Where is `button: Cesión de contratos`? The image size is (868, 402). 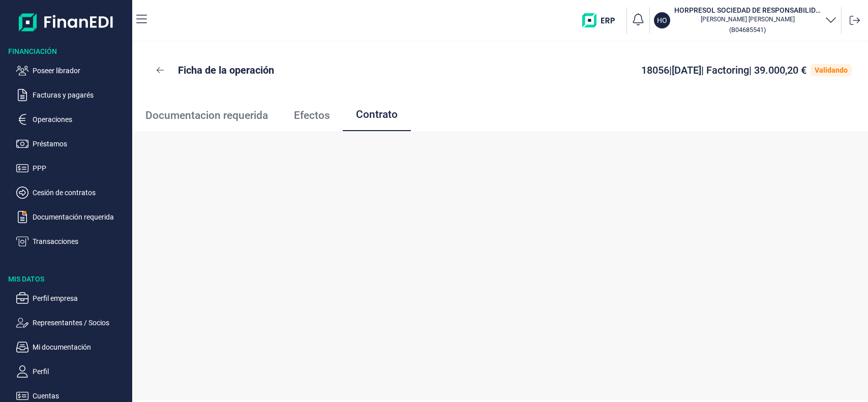 button: Cesión de contratos is located at coordinates (72, 192).